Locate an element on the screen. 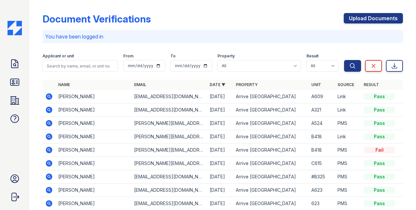 This screenshot has height=210, width=416. label: Applicant or unit is located at coordinates (58, 56).